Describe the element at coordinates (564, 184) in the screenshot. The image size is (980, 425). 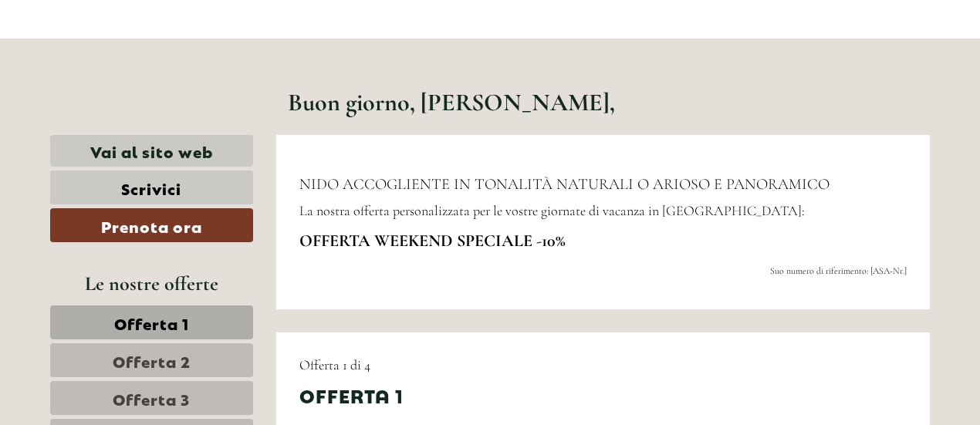
I see `span: NIDO ACCOGLIENTE IN TONALITÀ NATURALI O ARIOSO E PANORAMICO` at that location.